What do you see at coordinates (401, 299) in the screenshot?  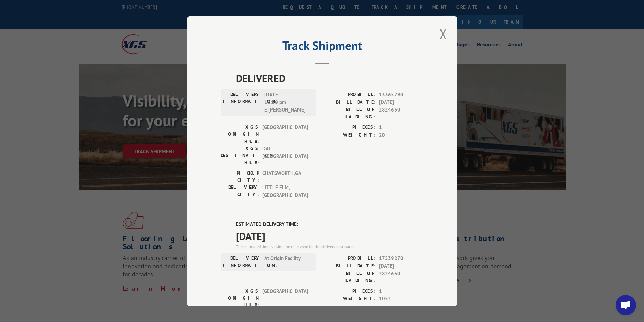 I see `span: 1052` at bounding box center [401, 299].